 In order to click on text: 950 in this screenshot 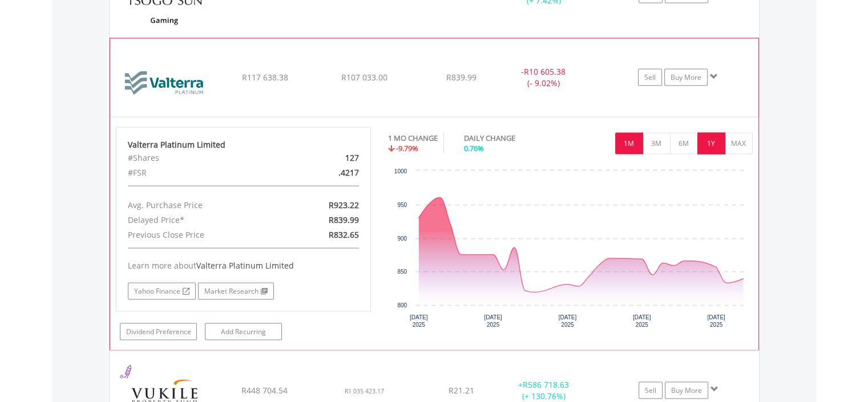, I will do `click(401, 205)`.